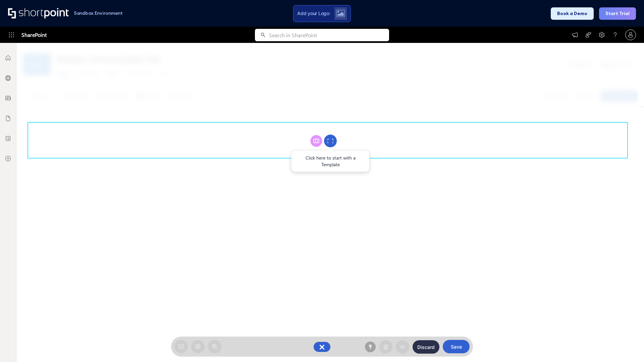 The height and width of the screenshot is (362, 644). I want to click on button: Discard, so click(426, 347).